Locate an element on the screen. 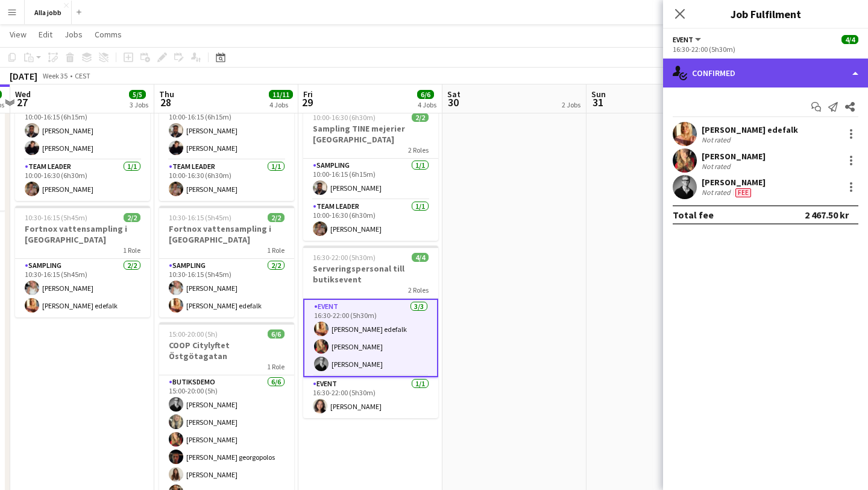 This screenshot has width=868, height=490. span: Thu is located at coordinates (166, 94).